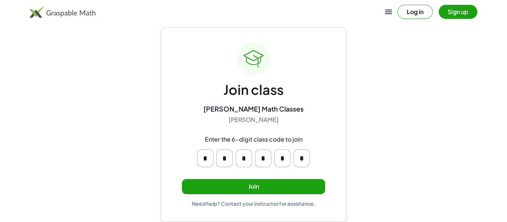 This screenshot has height=222, width=507. Describe the element at coordinates (254, 140) in the screenshot. I see `div: Enter the 6-digit class code to join` at that location.